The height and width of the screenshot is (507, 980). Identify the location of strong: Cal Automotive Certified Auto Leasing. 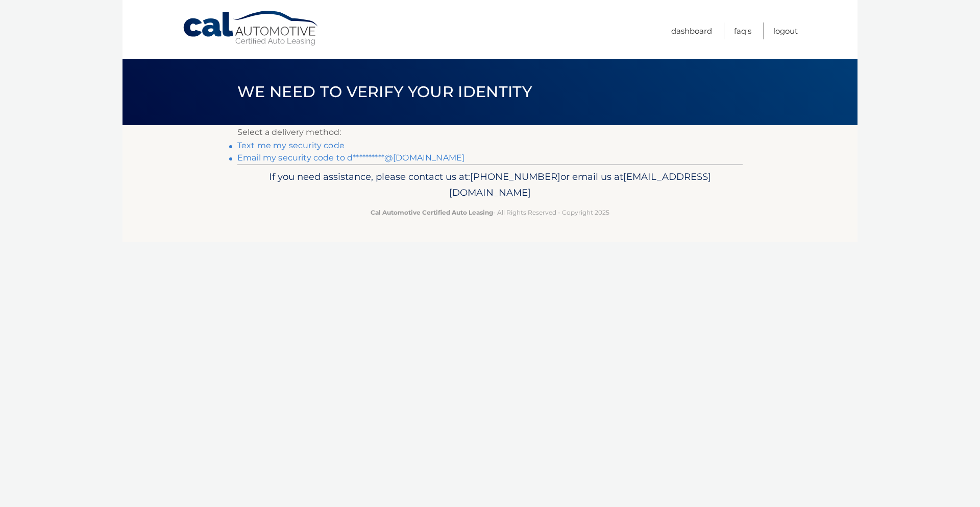
(432, 212).